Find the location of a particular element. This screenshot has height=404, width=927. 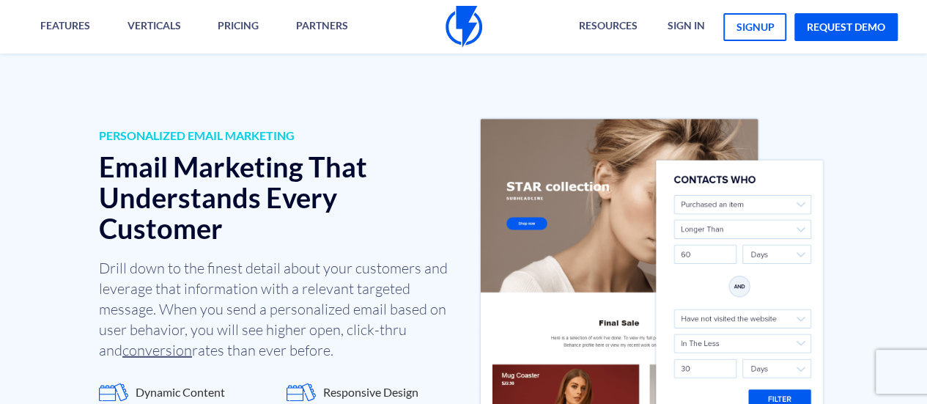

span: Dynamic Content is located at coordinates (180, 392).